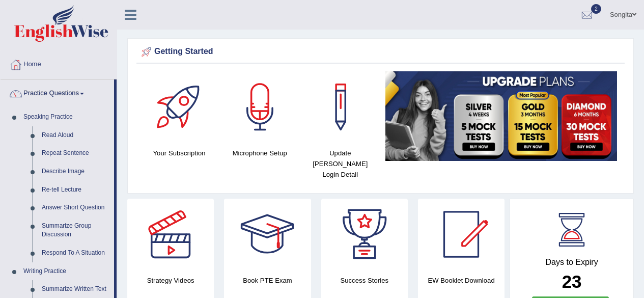 The image size is (644, 298). Describe the element at coordinates (500, 116) in the screenshot. I see `img: small5.jpg` at that location.